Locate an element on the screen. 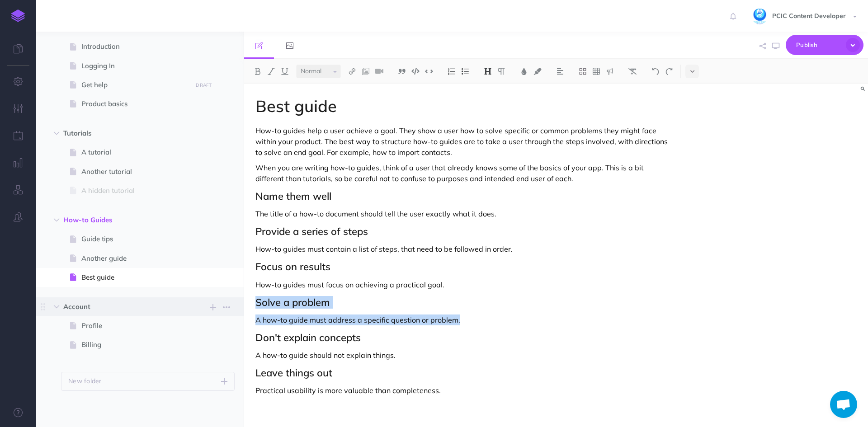  img: Paragraph button is located at coordinates (502, 71).